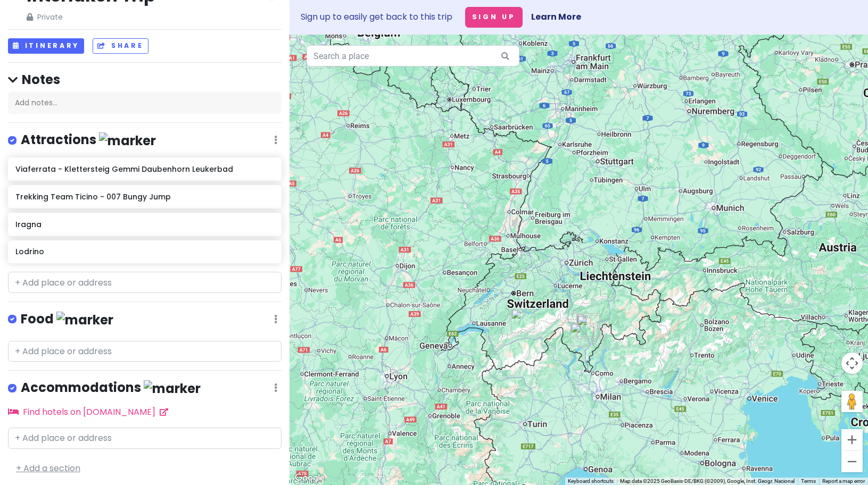  What do you see at coordinates (120, 46) in the screenshot?
I see `button: Share` at bounding box center [120, 46].